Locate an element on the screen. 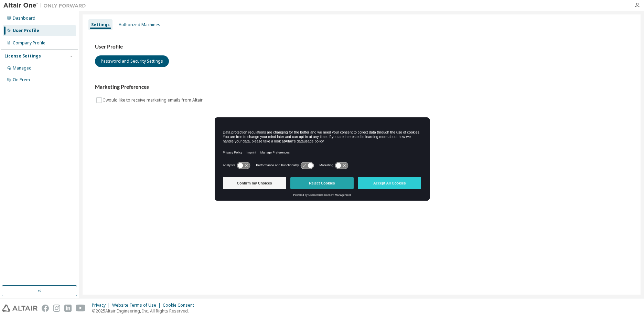 The image size is (644, 318). div: Authorized Machines is located at coordinates (139, 25).